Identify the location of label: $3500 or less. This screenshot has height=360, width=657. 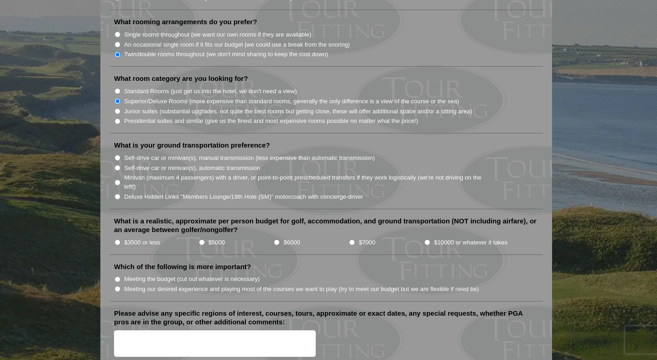
(142, 242).